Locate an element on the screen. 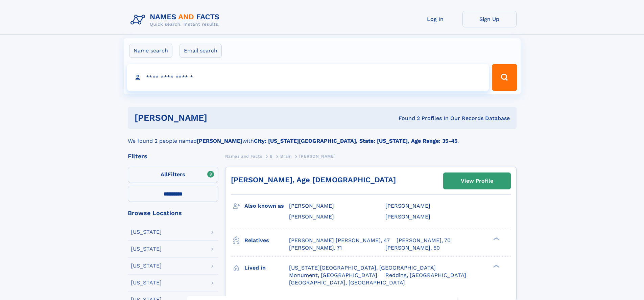 This screenshot has width=644, height=300. input: search input is located at coordinates (308, 77).